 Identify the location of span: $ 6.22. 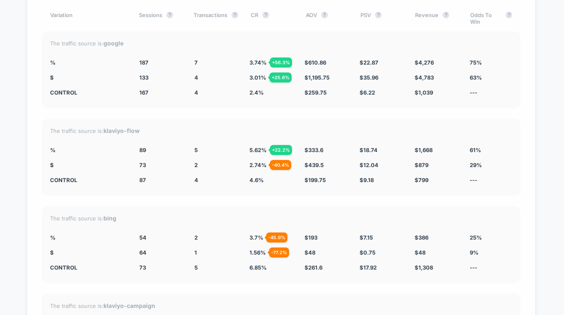
(367, 93).